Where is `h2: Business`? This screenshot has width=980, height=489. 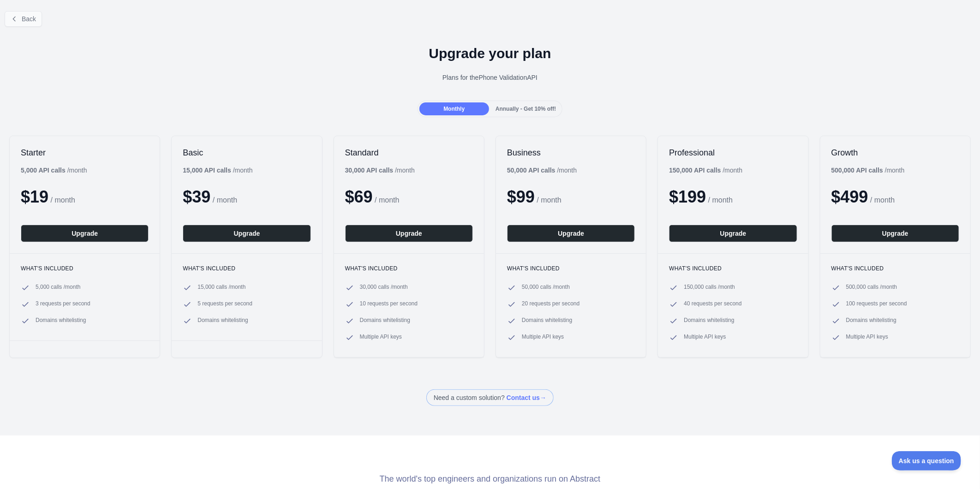
h2: Business is located at coordinates (571, 153).